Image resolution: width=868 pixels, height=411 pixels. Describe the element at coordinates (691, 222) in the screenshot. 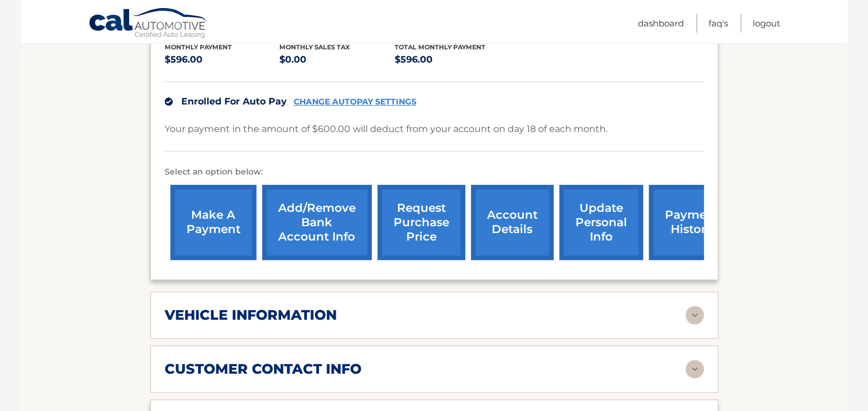

I see `a: payment history` at that location.